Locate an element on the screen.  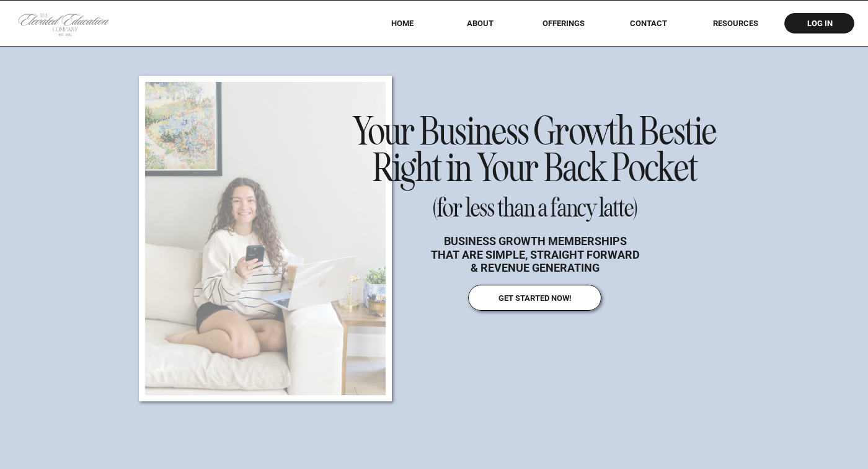
nav: RESOURCES is located at coordinates (735, 23).